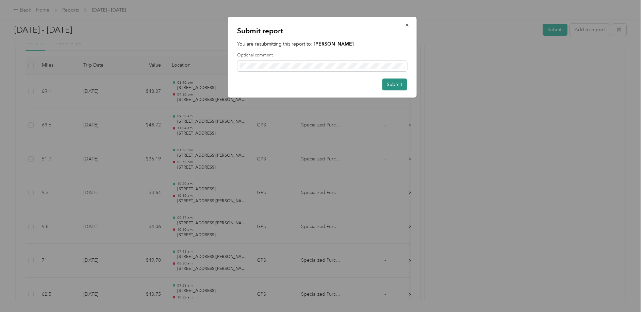 Image resolution: width=644 pixels, height=312 pixels. What do you see at coordinates (394, 84) in the screenshot?
I see `button: Submit` at bounding box center [394, 84].